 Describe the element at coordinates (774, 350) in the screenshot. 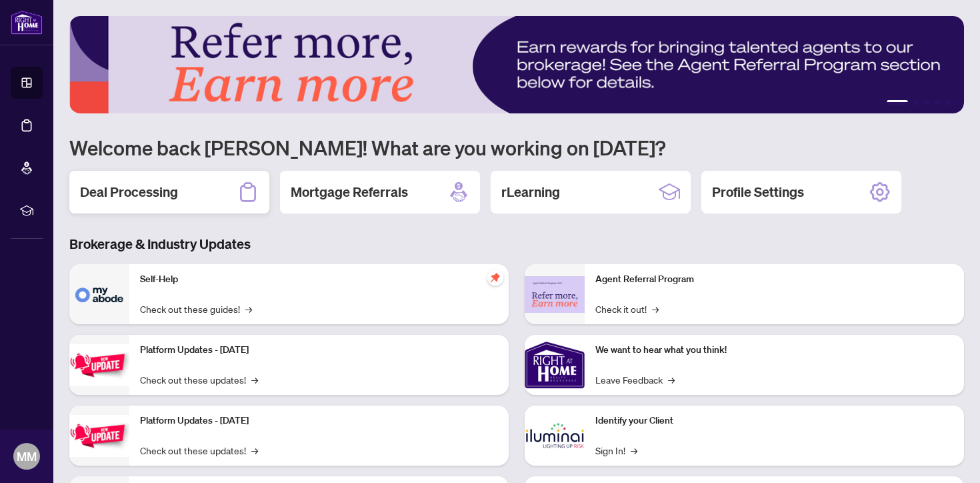

I see `p: We want to hear what you think!` at that location.